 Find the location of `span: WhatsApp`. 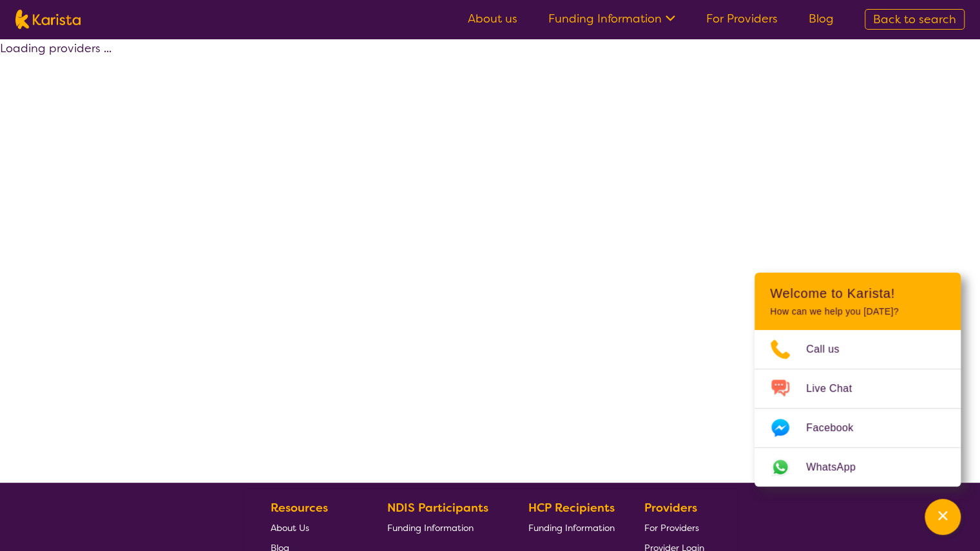

span: WhatsApp is located at coordinates (838, 467).